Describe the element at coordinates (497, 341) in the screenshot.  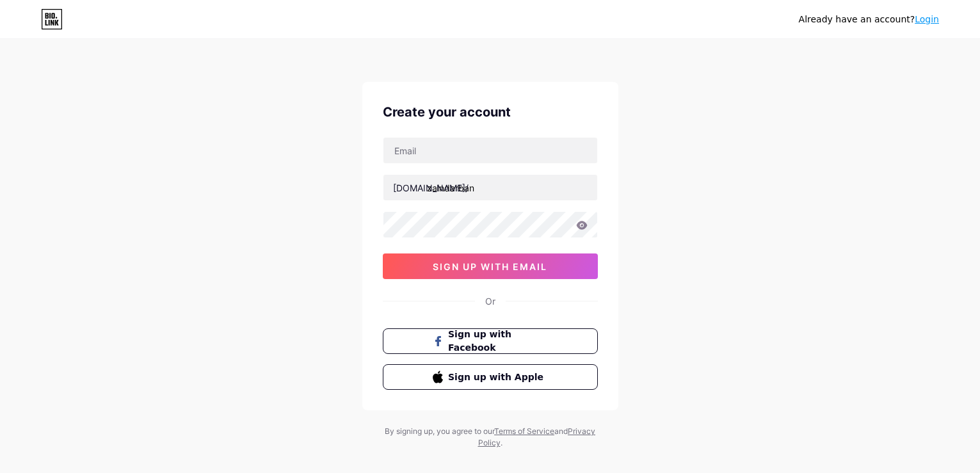
I see `span: Sign up with Facebook` at that location.